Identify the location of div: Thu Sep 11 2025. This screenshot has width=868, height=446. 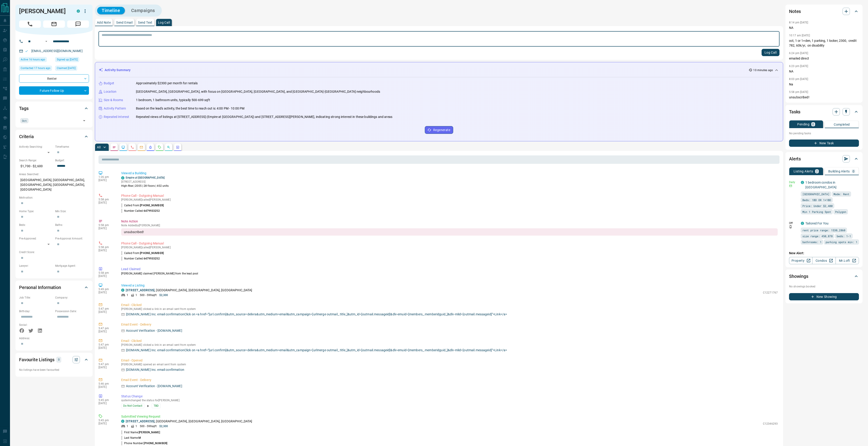
(36, 60).